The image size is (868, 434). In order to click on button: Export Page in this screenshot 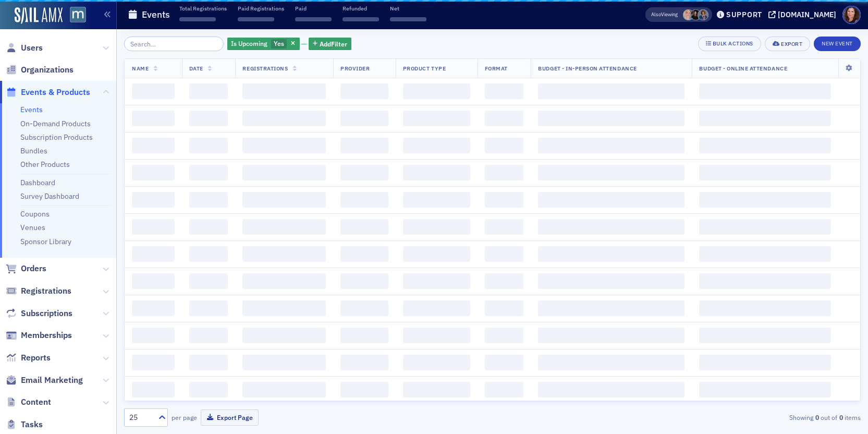, I will do `click(230, 418)`.